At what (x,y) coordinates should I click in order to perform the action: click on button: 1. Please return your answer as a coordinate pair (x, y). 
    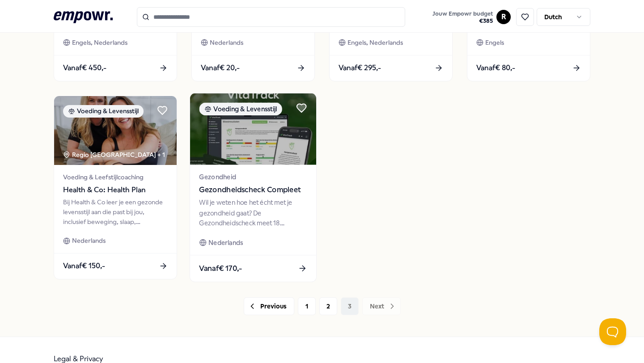
    Looking at the image, I should click on (307, 306).